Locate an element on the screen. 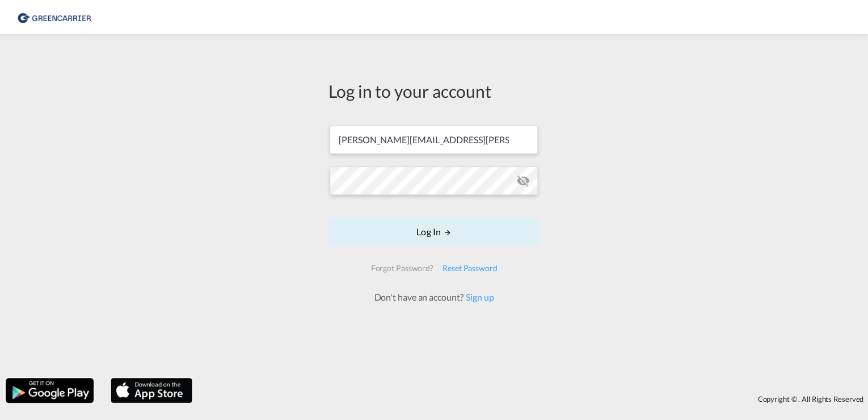  div: Copyright © . All Rights Reserved is located at coordinates (532, 399).